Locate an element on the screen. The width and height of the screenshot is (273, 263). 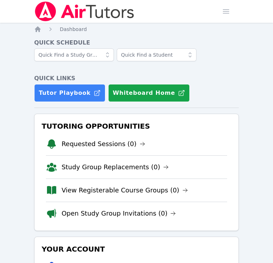
a: Tutor Playbook is located at coordinates (70, 93).